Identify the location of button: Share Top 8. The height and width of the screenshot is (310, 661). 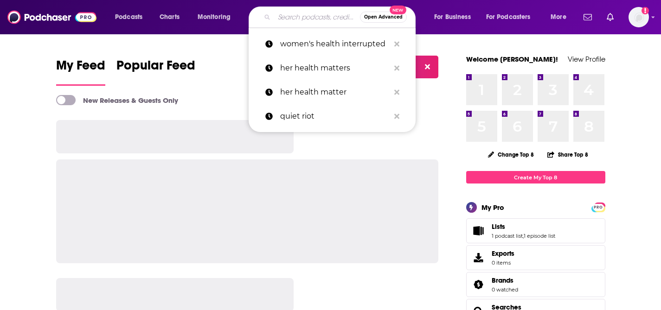
(568, 155).